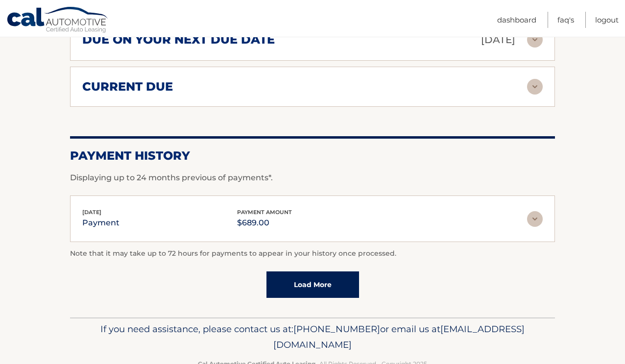  What do you see at coordinates (264, 223) in the screenshot?
I see `p: $689.00` at bounding box center [264, 223].